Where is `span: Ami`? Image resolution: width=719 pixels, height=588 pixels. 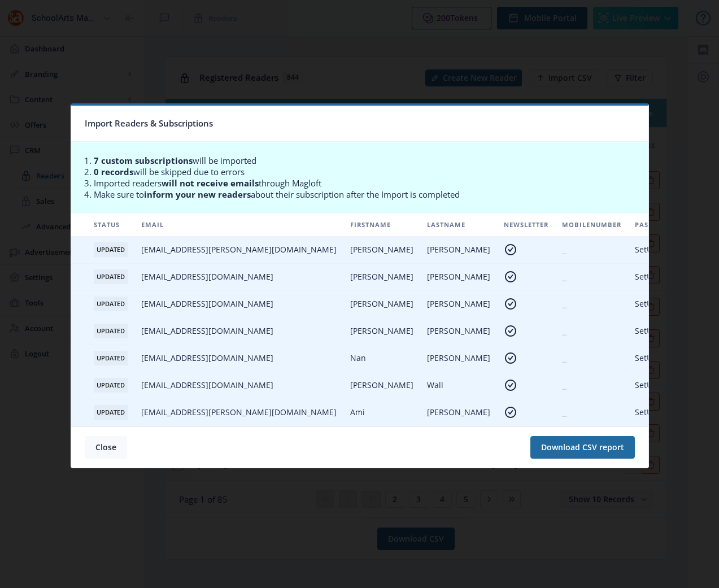 span: Ami is located at coordinates (358, 412).